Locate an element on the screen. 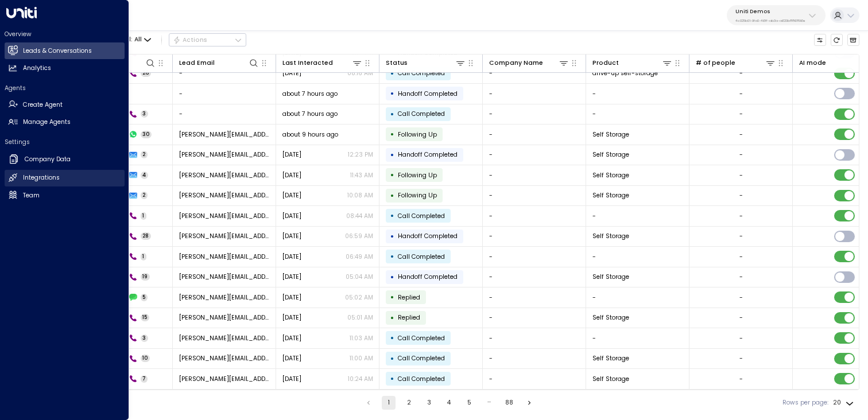  span: 28 is located at coordinates (146, 236).